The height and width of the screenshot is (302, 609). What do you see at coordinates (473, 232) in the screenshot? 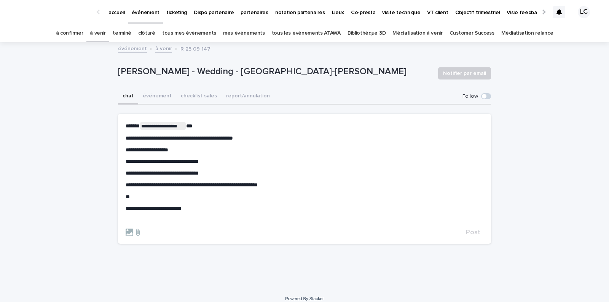
I see `span: Post` at bounding box center [473, 232].